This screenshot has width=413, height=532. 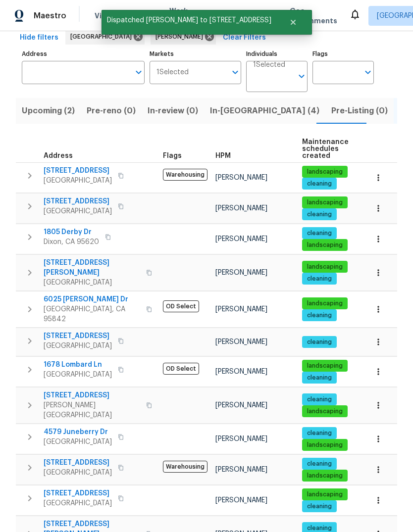 I want to click on span: Pre-Listing (0), so click(x=359, y=111).